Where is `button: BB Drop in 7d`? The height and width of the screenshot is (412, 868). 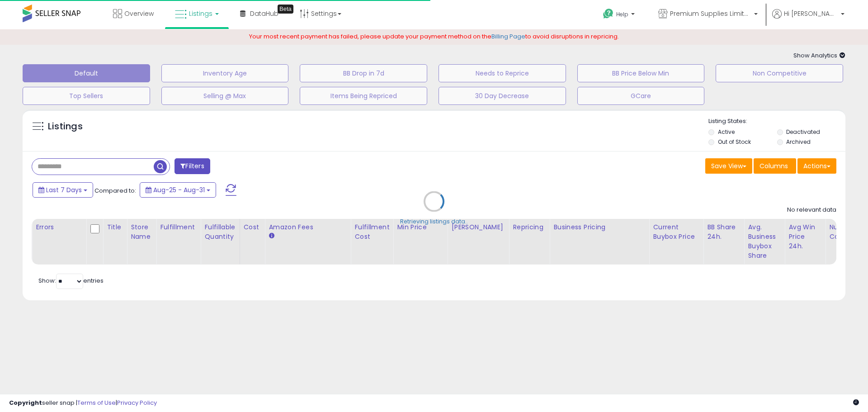
button: BB Drop in 7d is located at coordinates (364, 73).